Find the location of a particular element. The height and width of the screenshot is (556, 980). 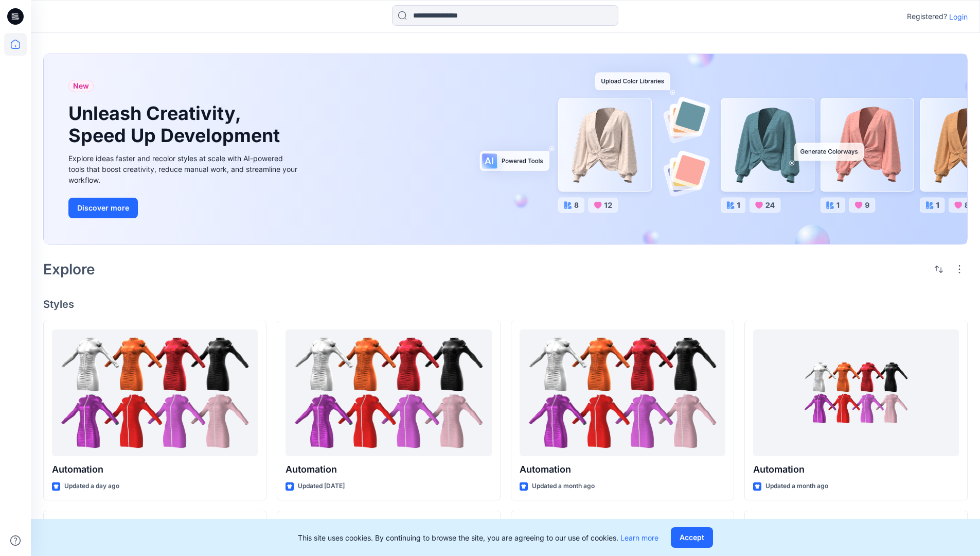

p: This site uses cookies. By continuing to browse the site, you are agreeing to our use of cookies. is located at coordinates (478, 537).